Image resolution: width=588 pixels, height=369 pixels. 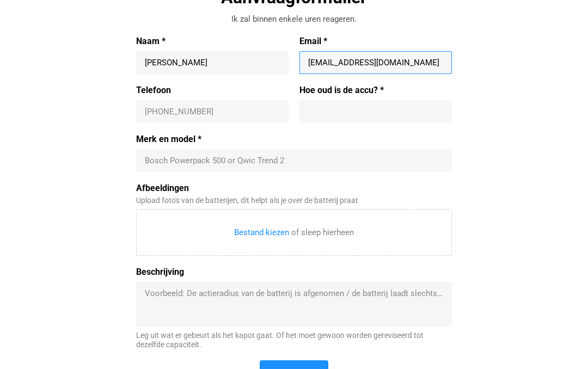 I want to click on input: Merk en model *, so click(x=294, y=160).